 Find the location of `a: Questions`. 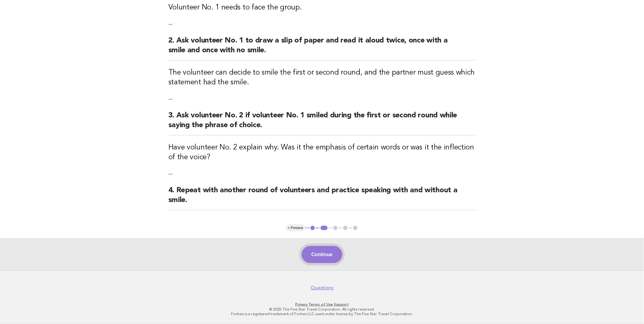

a: Questions is located at coordinates (322, 288).